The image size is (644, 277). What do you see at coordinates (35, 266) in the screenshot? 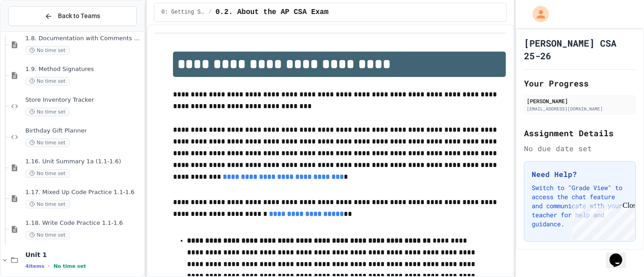
I see `span: 4 items` at bounding box center [35, 266].